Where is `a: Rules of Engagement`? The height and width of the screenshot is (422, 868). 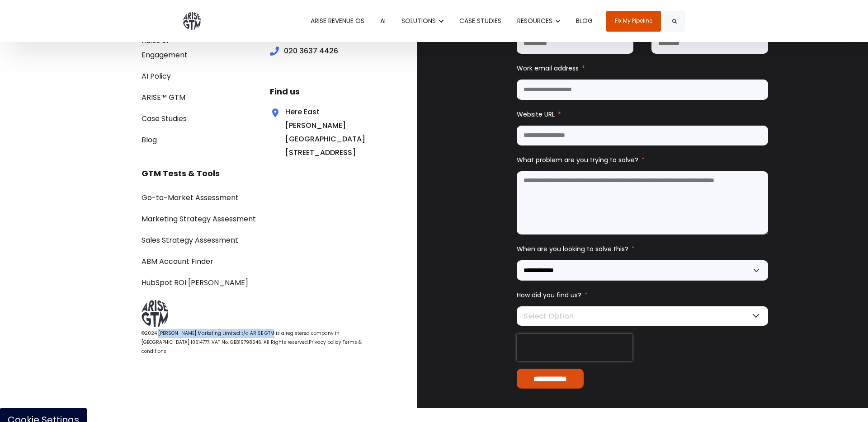
a: Rules of Engagement is located at coordinates (165, 48).